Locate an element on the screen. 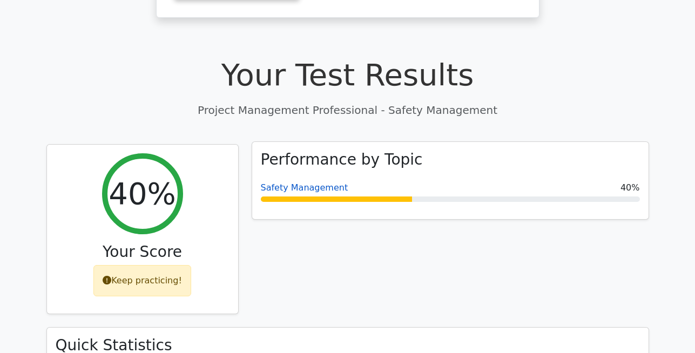 The width and height of the screenshot is (695, 353). a: Safety Management is located at coordinates (305, 187).